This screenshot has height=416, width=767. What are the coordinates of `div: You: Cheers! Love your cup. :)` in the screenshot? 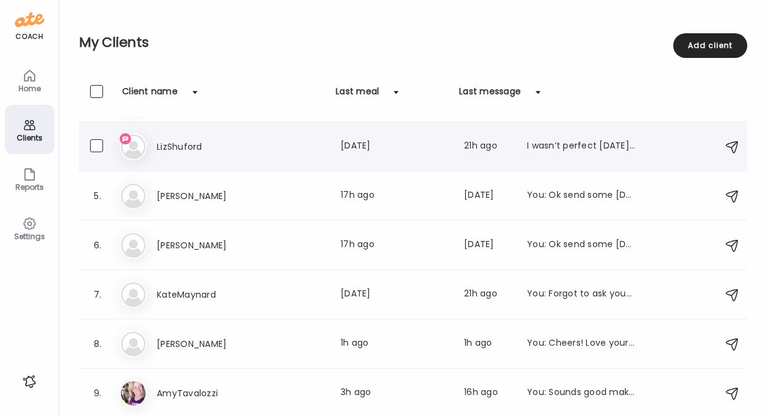 It's located at (581, 344).